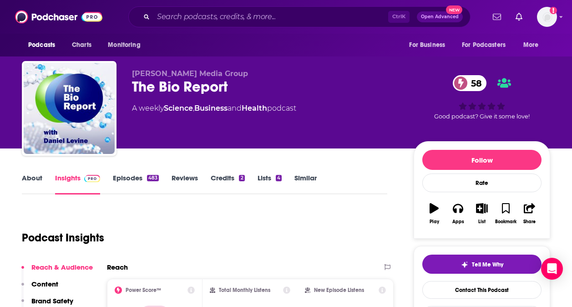 This screenshot has width=572, height=307. What do you see at coordinates (482, 222) in the screenshot?
I see `div: List` at bounding box center [482, 222].